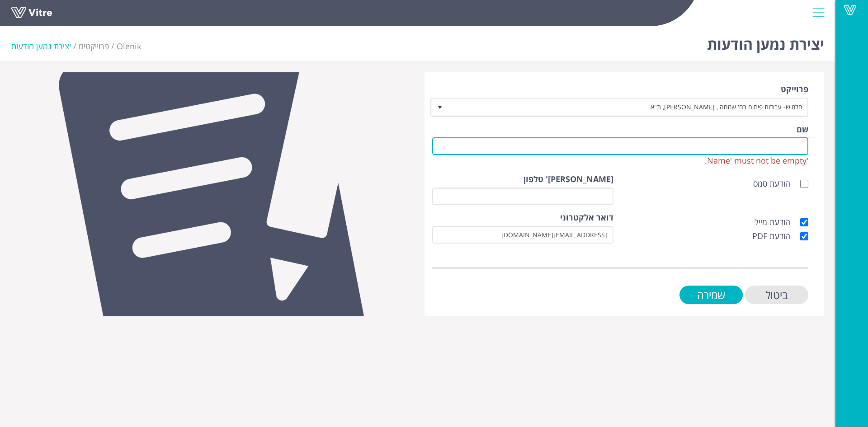  Describe the element at coordinates (440, 107) in the screenshot. I see `span: select` at that location.